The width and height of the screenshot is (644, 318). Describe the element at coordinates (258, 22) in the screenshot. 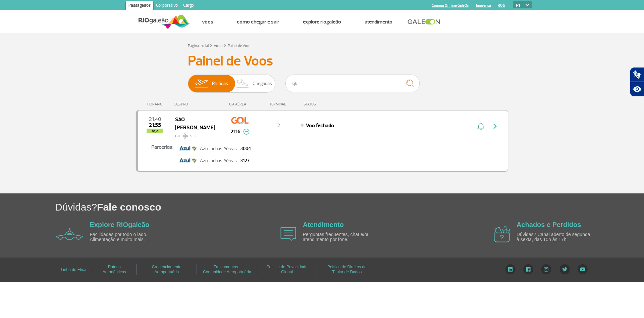

I see `a: Como chegar e sair` at that location.